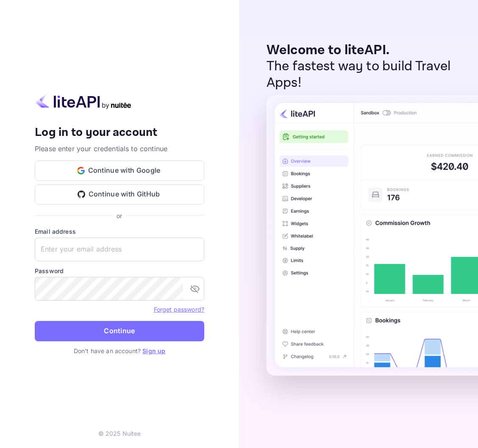  What do you see at coordinates (364, 75) in the screenshot?
I see `p: The fastest way to build Travel Apps!` at bounding box center [364, 75].